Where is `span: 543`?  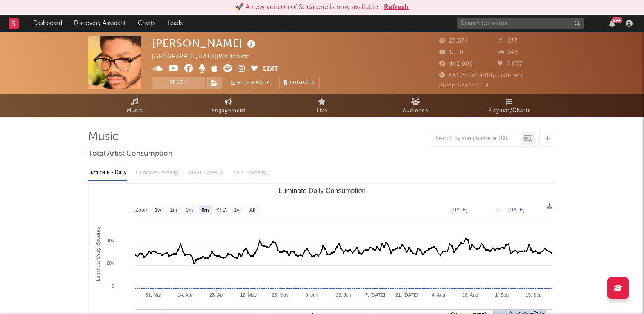
span: 543 is located at coordinates (508, 52).